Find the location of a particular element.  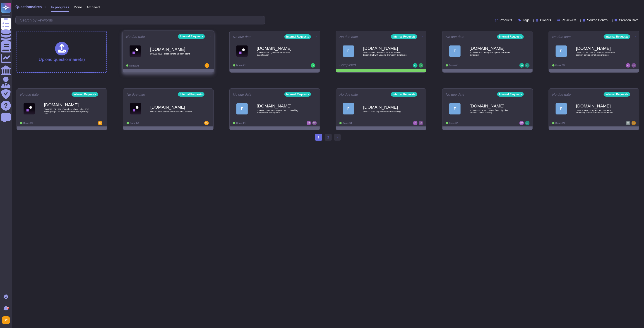

span: 0000023042 - Request for Data From McKinsey Data Center Demand Model is located at coordinates (598, 112).